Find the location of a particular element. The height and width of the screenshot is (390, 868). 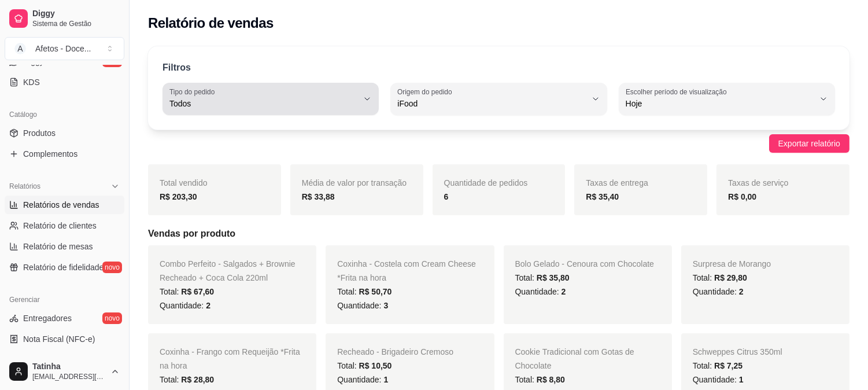

span: Taxas de entrega is located at coordinates (616, 183).